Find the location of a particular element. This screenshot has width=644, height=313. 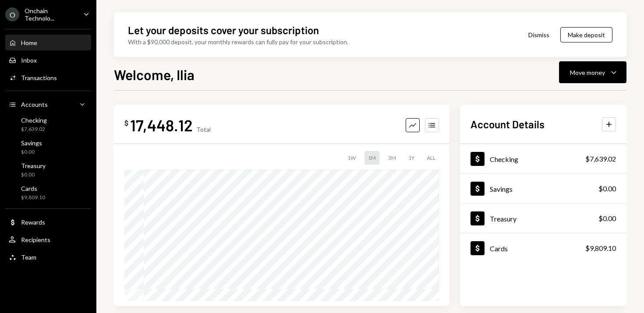

a: Accounts is located at coordinates (48, 104).